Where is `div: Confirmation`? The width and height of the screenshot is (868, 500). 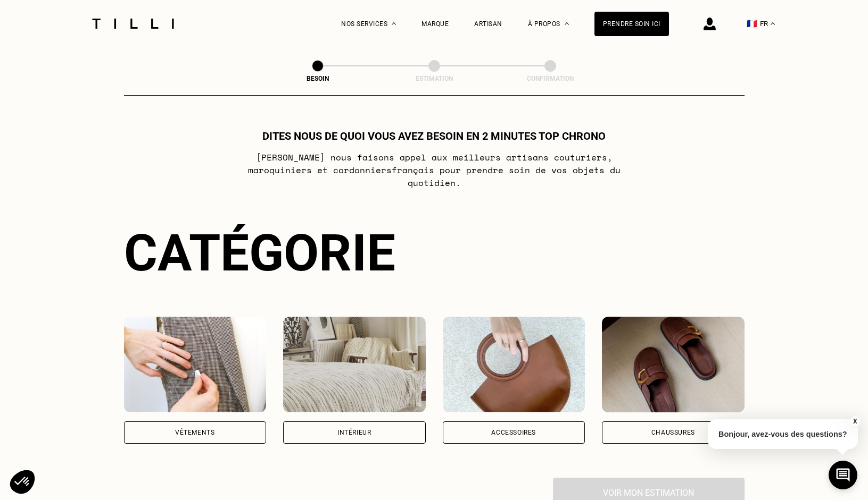 div: Confirmation is located at coordinates (550, 79).